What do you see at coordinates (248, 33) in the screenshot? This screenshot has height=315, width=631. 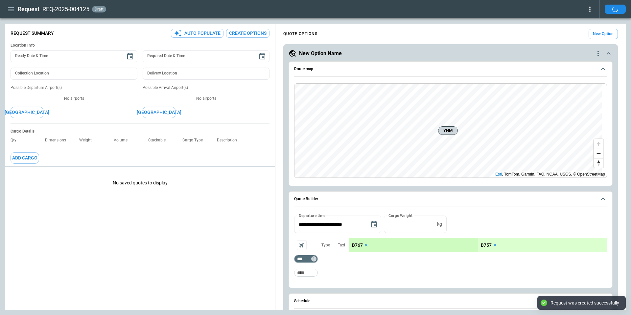 I see `button: Create Options` at bounding box center [248, 33].